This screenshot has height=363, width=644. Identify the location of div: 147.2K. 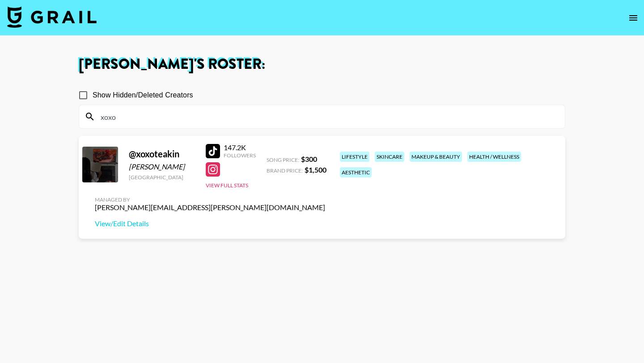
(240, 147).